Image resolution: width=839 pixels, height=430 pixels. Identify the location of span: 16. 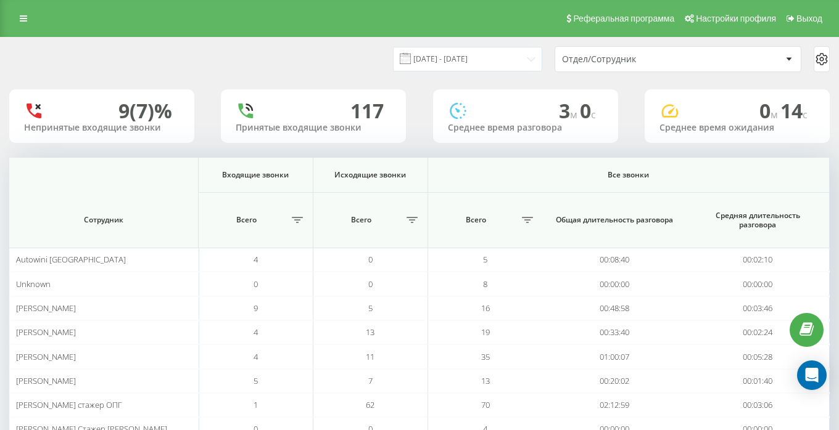
(485, 308).